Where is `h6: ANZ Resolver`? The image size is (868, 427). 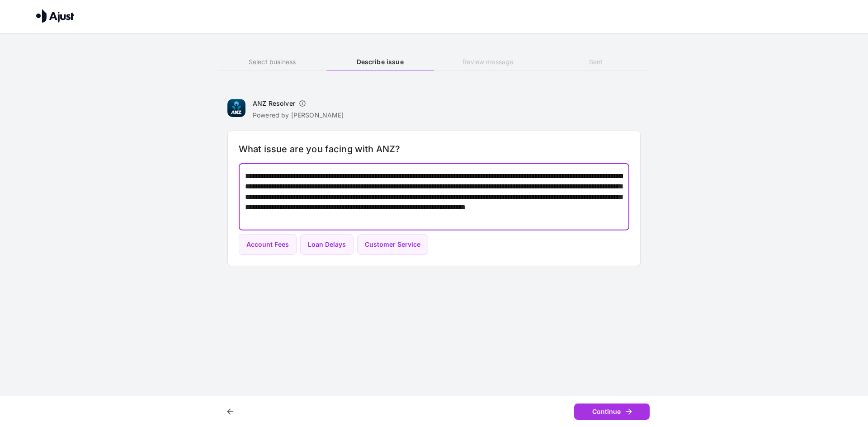
h6: ANZ Resolver is located at coordinates (274, 104).